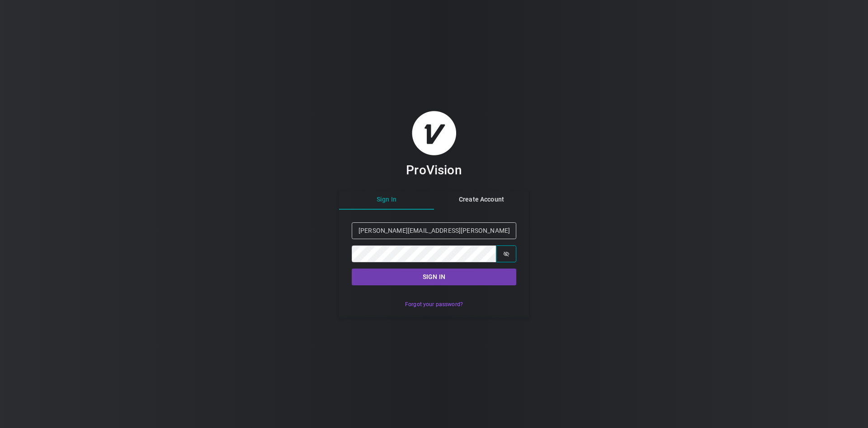  Describe the element at coordinates (434, 277) in the screenshot. I see `button: Sign in` at that location.